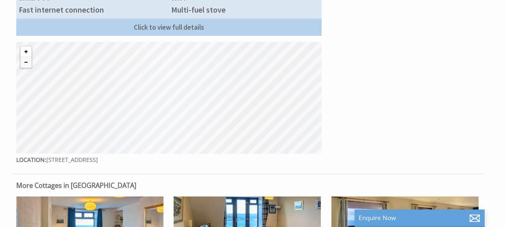 The image size is (505, 227). What do you see at coordinates (420, 217) in the screenshot?
I see `p: Enquire Now` at bounding box center [420, 217].